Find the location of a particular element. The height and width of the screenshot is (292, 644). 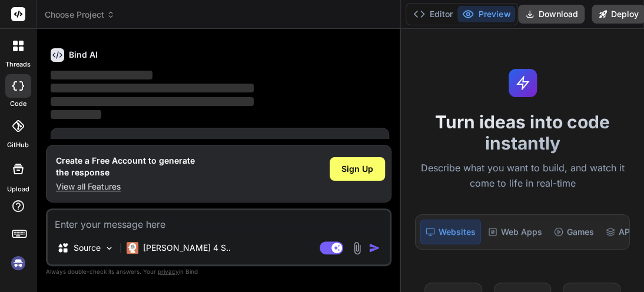

h6: Bind AI is located at coordinates (83, 55).